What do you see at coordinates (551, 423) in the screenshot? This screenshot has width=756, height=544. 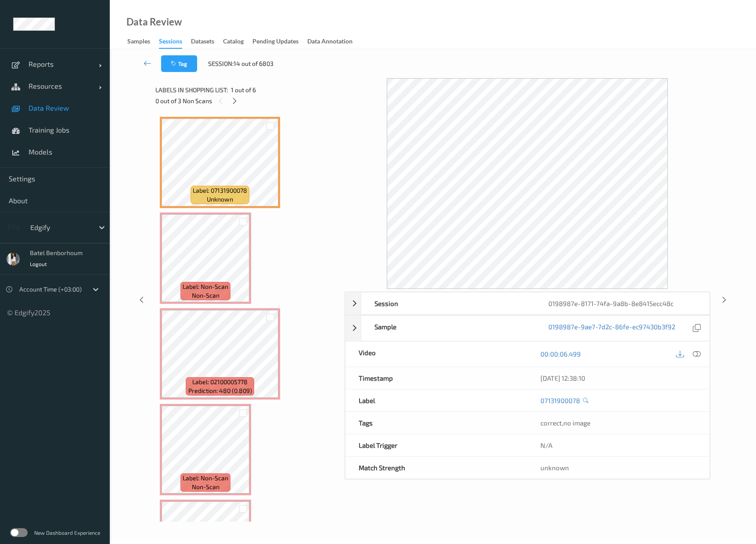 I see `span: correct` at bounding box center [551, 423].